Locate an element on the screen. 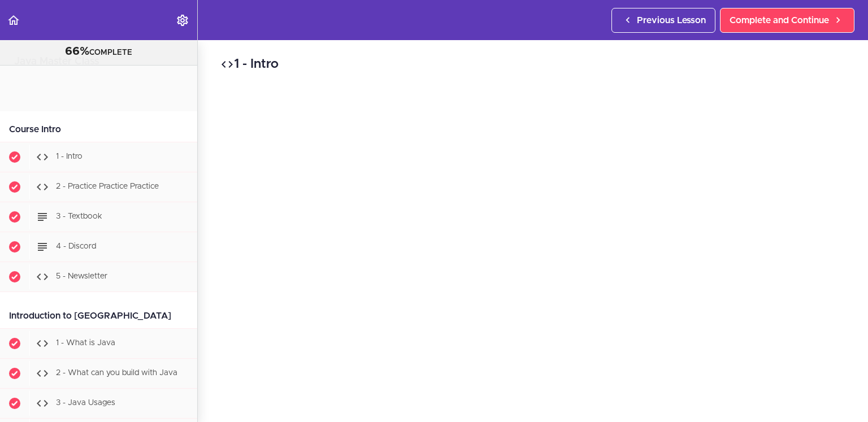 The height and width of the screenshot is (422, 868). div: COMPLETE is located at coordinates (98, 52).